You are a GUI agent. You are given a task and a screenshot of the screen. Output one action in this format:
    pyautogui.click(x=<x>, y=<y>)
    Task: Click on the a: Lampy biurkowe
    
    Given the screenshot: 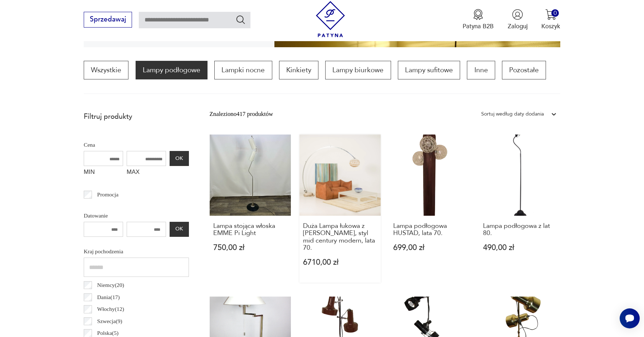 What is the action you would take?
    pyautogui.click(x=357, y=70)
    